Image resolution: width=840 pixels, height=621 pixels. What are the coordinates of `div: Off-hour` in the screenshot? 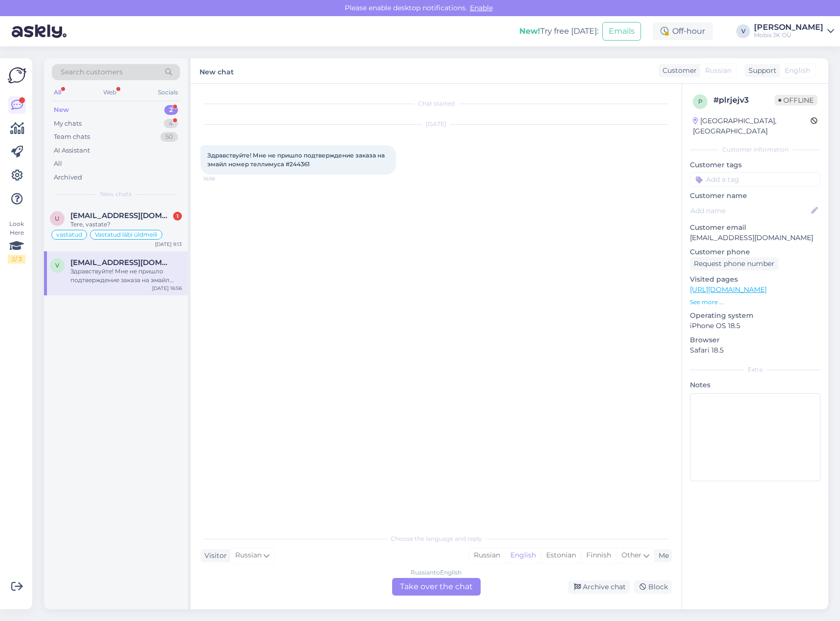 It's located at (682, 32).